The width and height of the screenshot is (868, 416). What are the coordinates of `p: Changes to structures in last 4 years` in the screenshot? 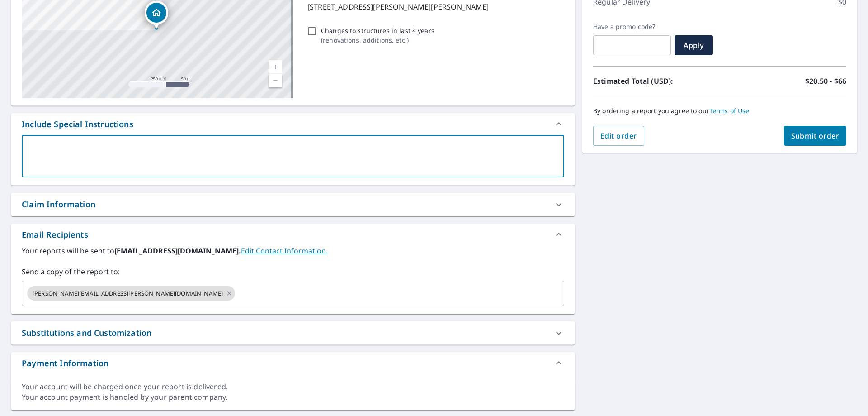 It's located at (377, 30).